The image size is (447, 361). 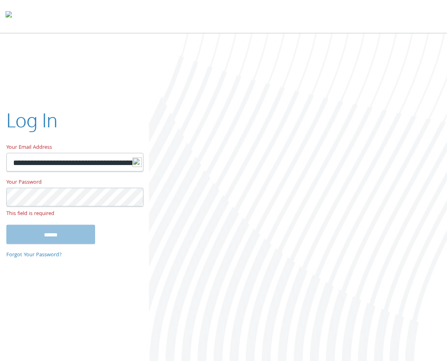 What do you see at coordinates (137, 162) in the screenshot?
I see `img: logo-new.svg` at bounding box center [137, 162].